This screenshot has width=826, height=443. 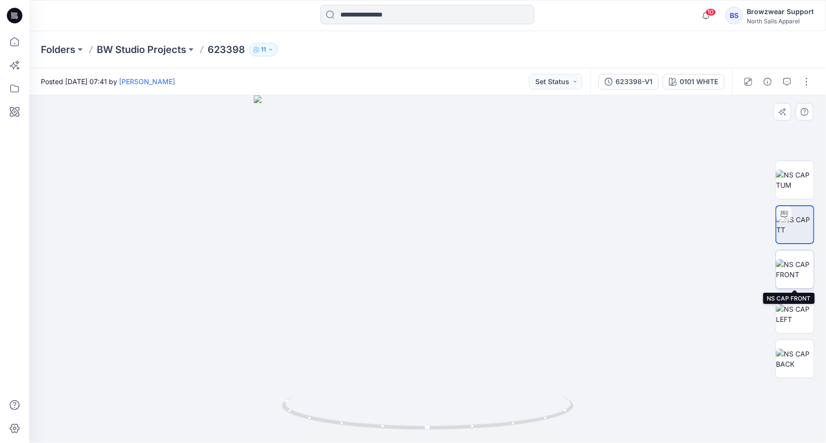 What do you see at coordinates (795, 180) in the screenshot?
I see `img: NS CAP TUM` at bounding box center [795, 180].